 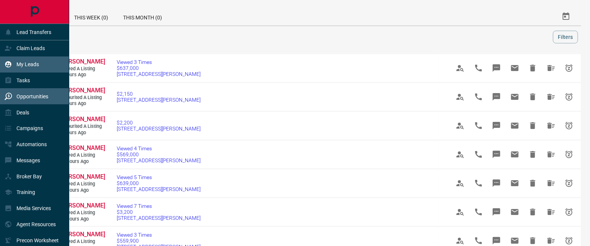 What do you see at coordinates (159, 206) in the screenshot?
I see `span: Viewed 7 Times` at bounding box center [159, 206].